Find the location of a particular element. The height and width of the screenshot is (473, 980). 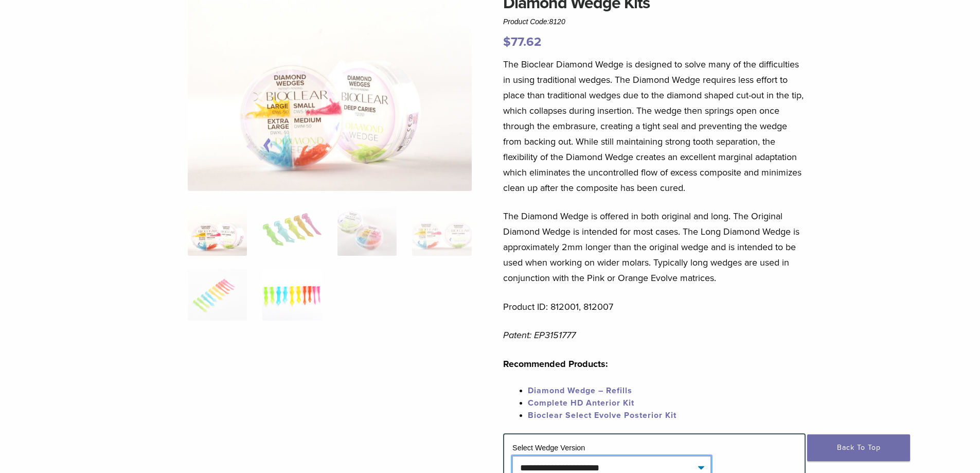

span: 8120 is located at coordinates (557, 21).